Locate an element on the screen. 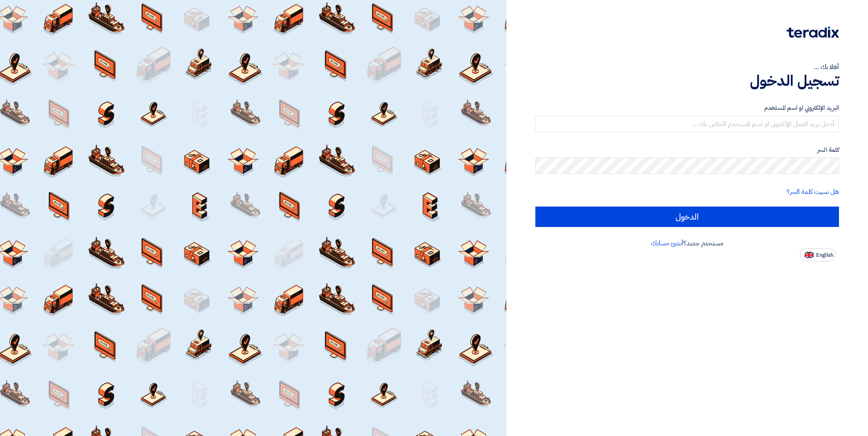 Image resolution: width=868 pixels, height=436 pixels. a: هل نسيت كلمة السر؟ is located at coordinates (813, 192).